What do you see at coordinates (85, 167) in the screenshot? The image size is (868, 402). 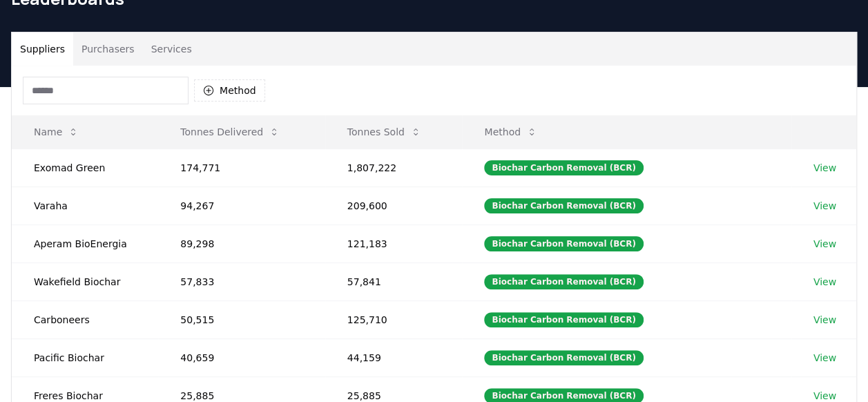 I see `td: Exomad Green` at bounding box center [85, 167].